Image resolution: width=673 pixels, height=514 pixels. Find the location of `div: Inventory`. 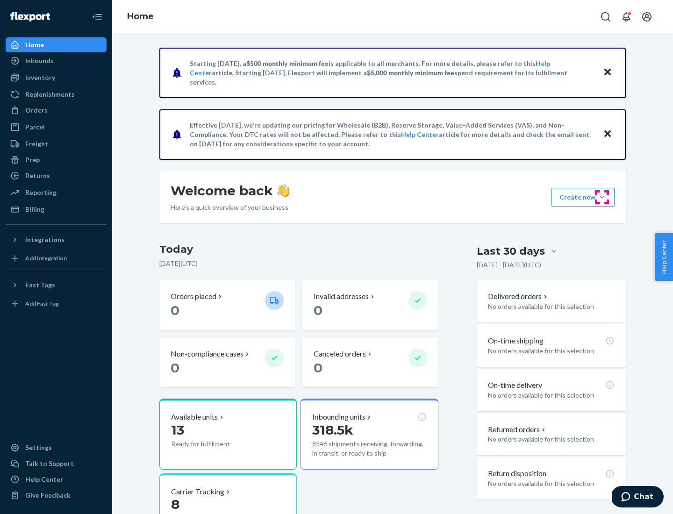

div: Inventory is located at coordinates (40, 78).